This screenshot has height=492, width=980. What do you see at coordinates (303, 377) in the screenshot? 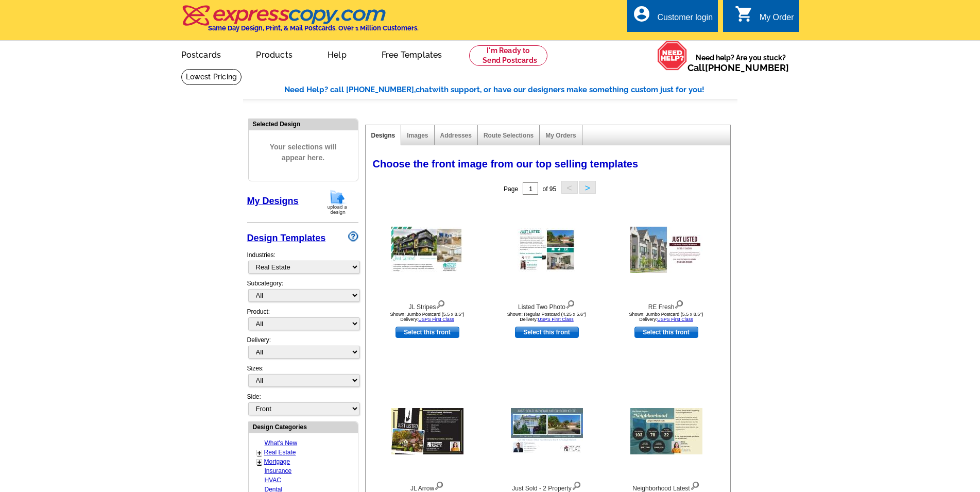
I see `div: Sizes:` at bounding box center [303, 377].